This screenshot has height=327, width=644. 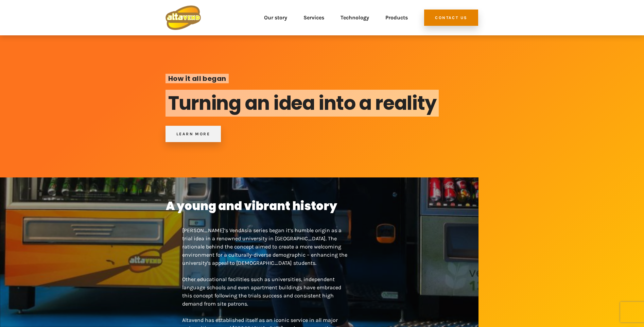 What do you see at coordinates (355, 18) in the screenshot?
I see `a: Technology` at bounding box center [355, 18].